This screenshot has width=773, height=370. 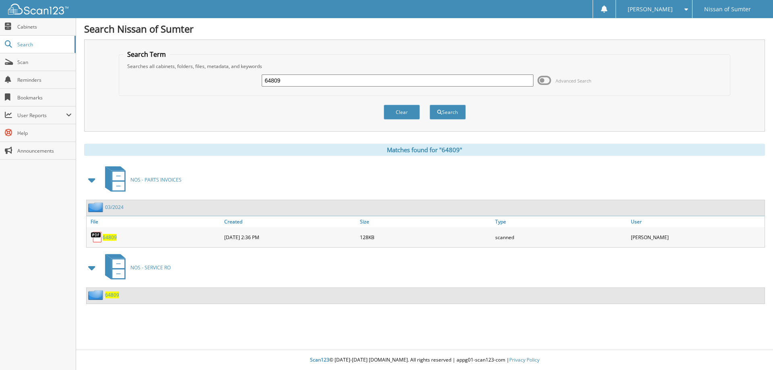 What do you see at coordinates (424, 150) in the screenshot?
I see `div: Matches found for "64809"` at bounding box center [424, 150].